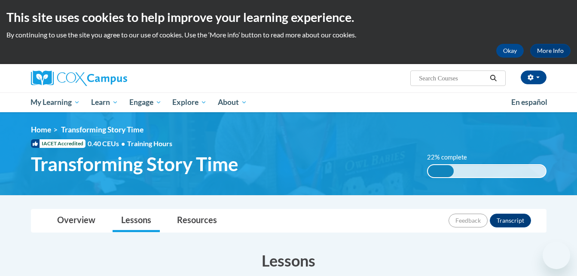 The height and width of the screenshot is (276, 577). I want to click on a: Resources, so click(197, 221).